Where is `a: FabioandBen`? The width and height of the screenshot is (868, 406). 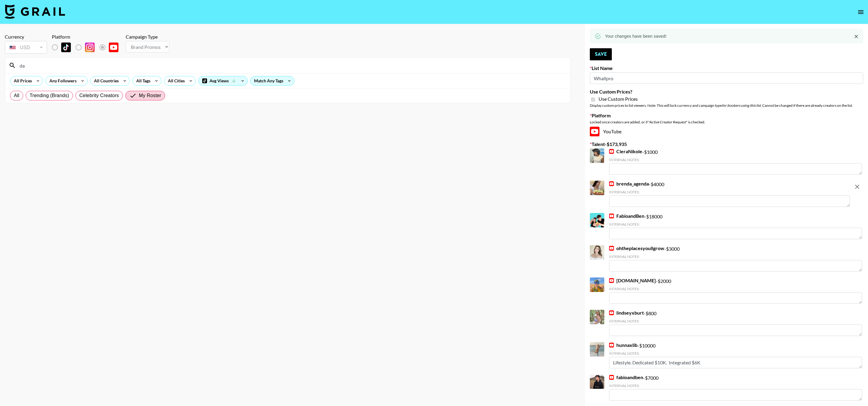 a: FabioandBen is located at coordinates (626, 216).